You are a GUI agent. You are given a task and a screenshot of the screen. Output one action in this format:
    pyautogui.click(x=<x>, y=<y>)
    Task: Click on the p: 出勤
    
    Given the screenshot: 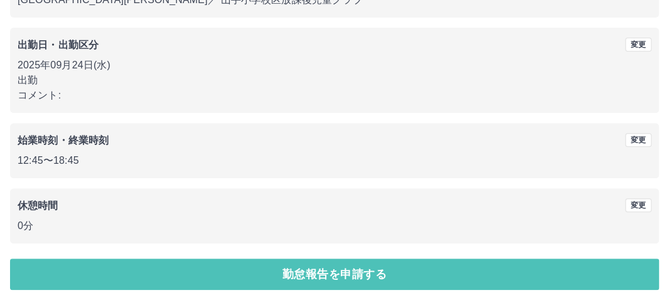 What is the action you would take?
    pyautogui.click(x=335, y=80)
    